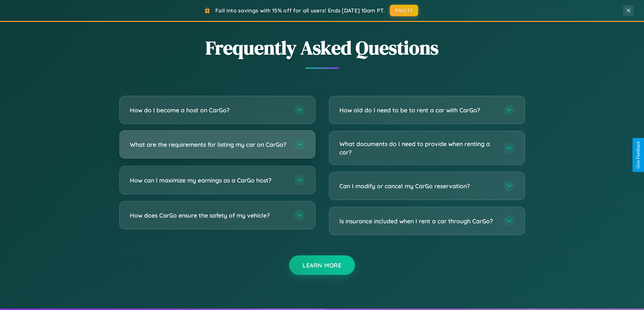 The height and width of the screenshot is (310, 644). I want to click on h2: Frequently Asked Questions, so click(322, 47).